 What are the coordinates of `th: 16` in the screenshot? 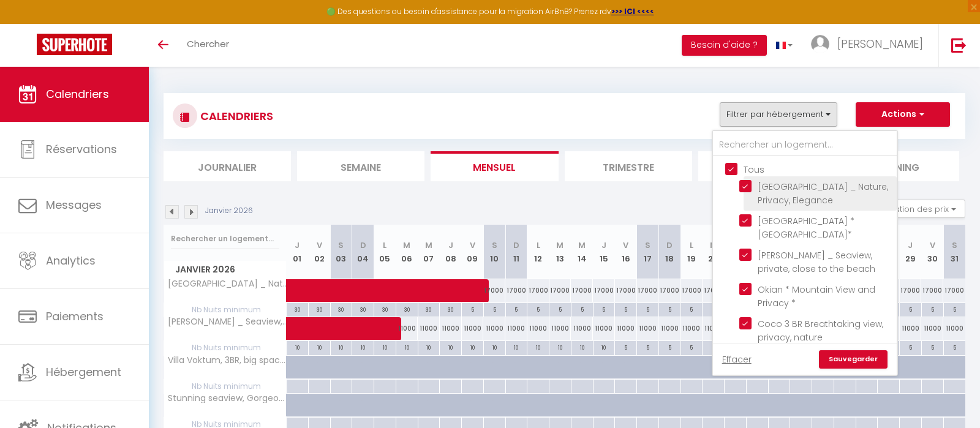 It's located at (625, 252).